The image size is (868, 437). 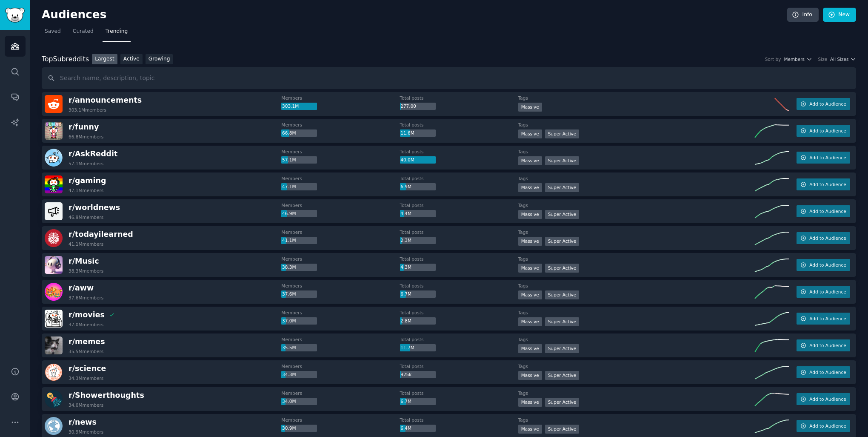 What do you see at coordinates (299, 429) in the screenshot?
I see `div: 30.9M` at bounding box center [299, 429].